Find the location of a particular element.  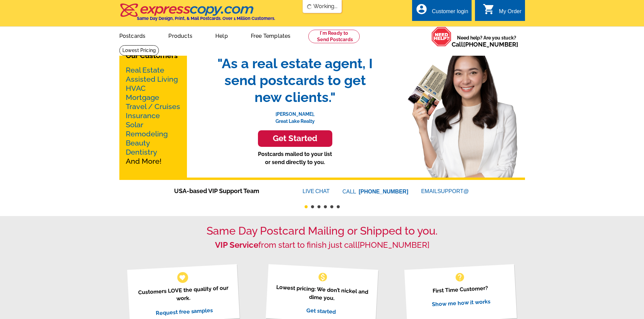

a: Free Templates is located at coordinates (271, 35).